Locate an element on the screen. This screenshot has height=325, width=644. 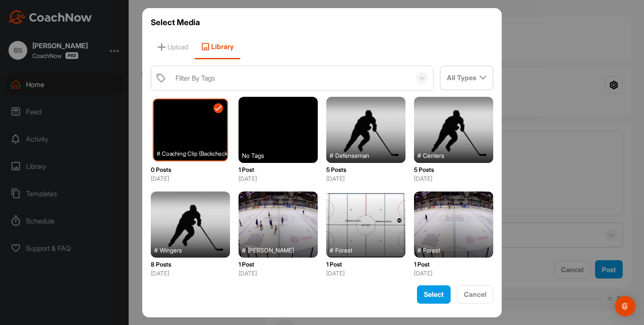
span: Defenseman is located at coordinates (352, 155).